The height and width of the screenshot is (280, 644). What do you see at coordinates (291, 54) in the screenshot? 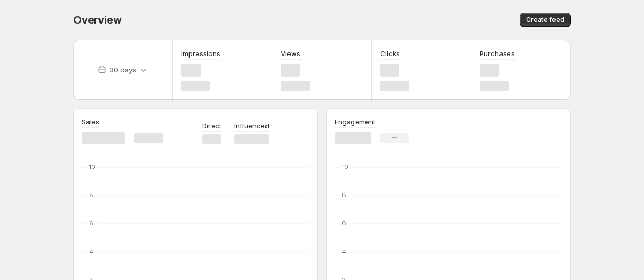
I see `h3: Views` at bounding box center [291, 54].